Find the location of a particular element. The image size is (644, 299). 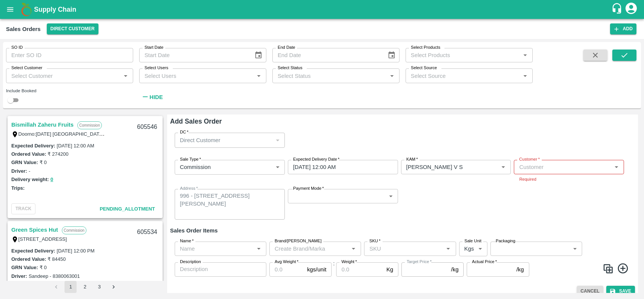

div: account of current user is located at coordinates (631, 10).